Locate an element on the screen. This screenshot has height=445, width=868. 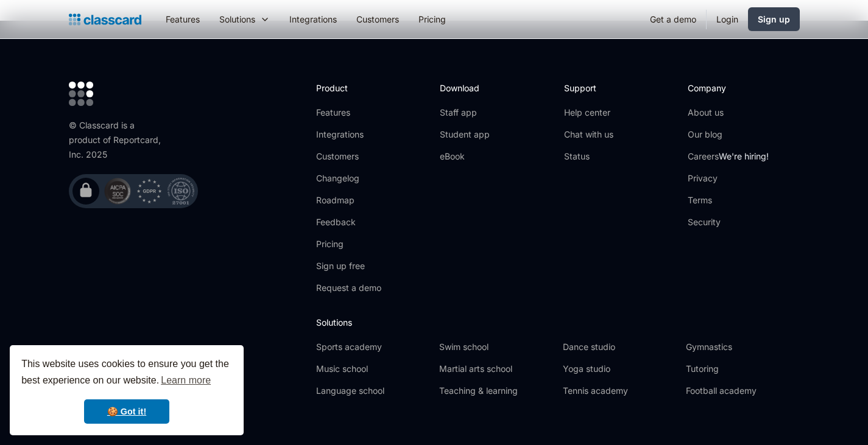
a: Gymnastics is located at coordinates (743, 347).